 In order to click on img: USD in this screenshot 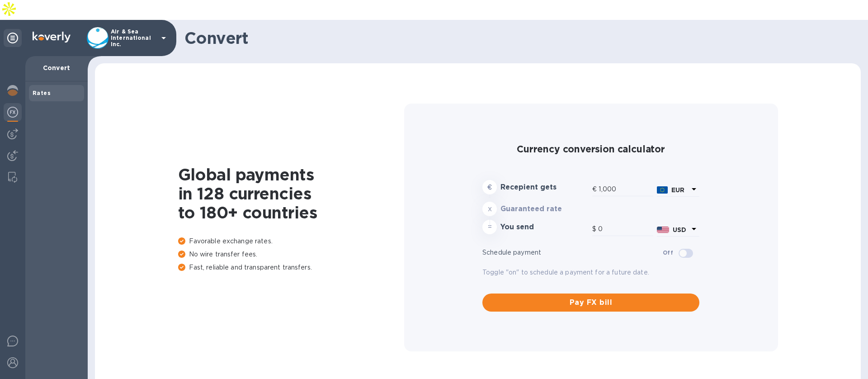, I will do `click(662, 230)`.